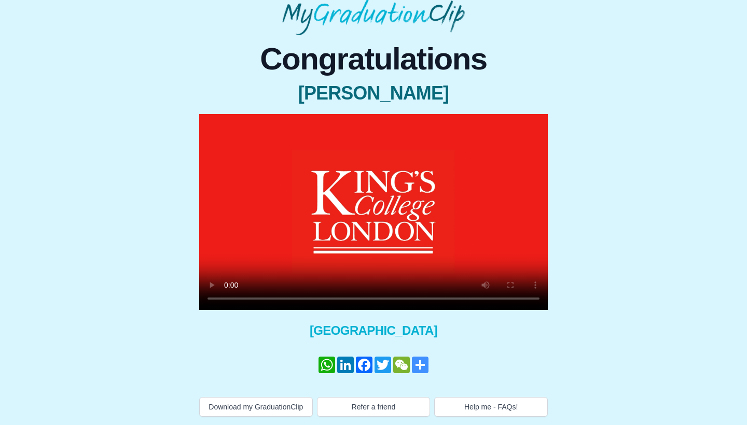 The image size is (747, 425). What do you see at coordinates (373, 407) in the screenshot?
I see `button: Refer a friend` at bounding box center [373, 407].